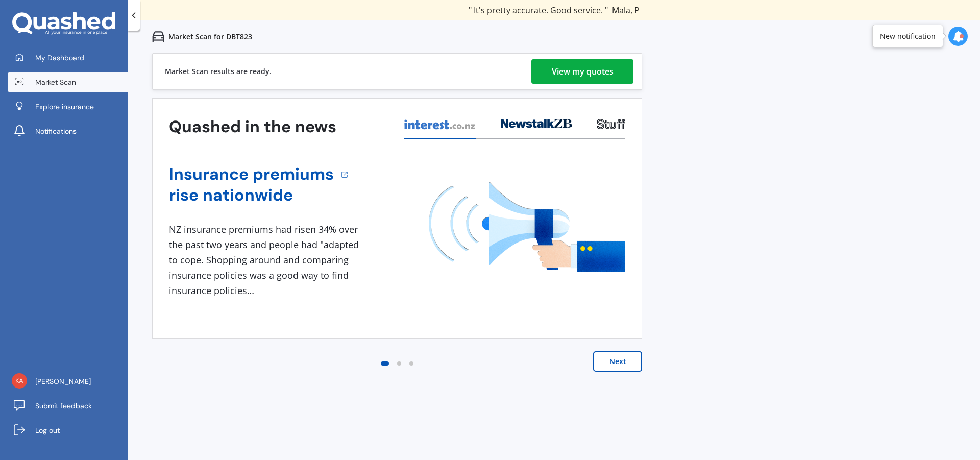 This screenshot has height=460, width=980. Describe the element at coordinates (47, 430) in the screenshot. I see `span: Log out` at that location.